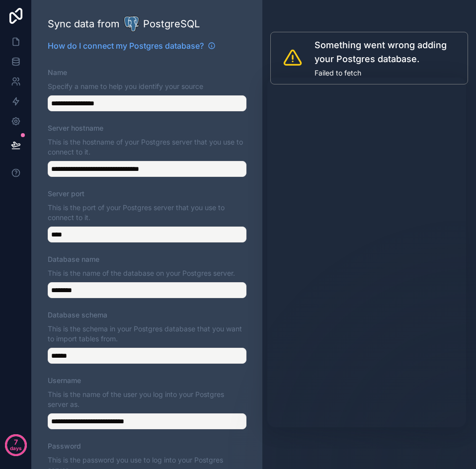 The height and width of the screenshot is (469, 476). What do you see at coordinates (78, 315) in the screenshot?
I see `label: Database schema` at bounding box center [78, 315].